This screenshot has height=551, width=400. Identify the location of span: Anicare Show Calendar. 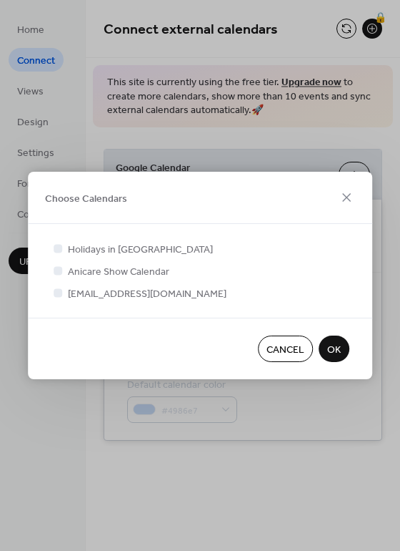
(119, 272).